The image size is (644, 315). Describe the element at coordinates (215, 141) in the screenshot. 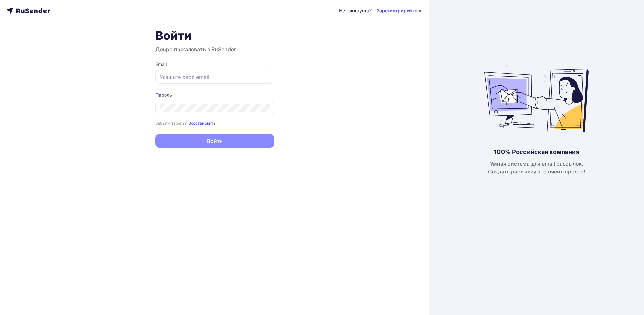

I see `button: Войти` at that location.